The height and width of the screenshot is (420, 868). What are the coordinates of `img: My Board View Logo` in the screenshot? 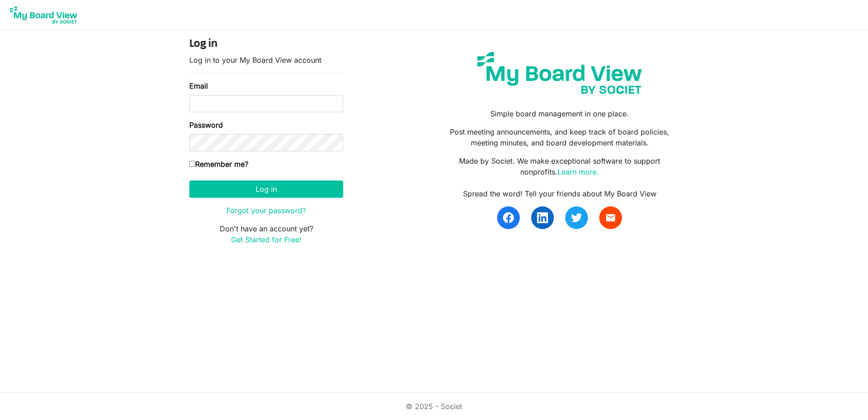 It's located at (44, 15).